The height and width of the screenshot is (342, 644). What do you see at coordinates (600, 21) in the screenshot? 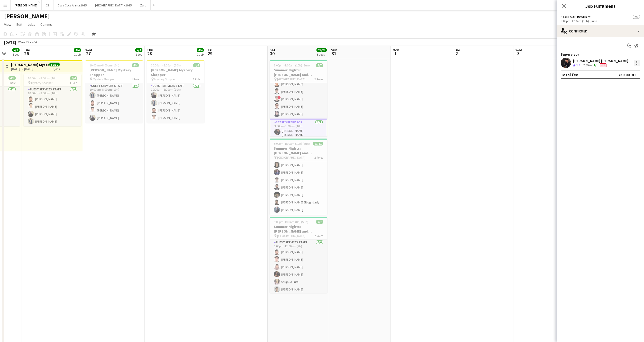
I see `div: 3:00pm-1:00am (10h) (Sun)` at bounding box center [600, 21].